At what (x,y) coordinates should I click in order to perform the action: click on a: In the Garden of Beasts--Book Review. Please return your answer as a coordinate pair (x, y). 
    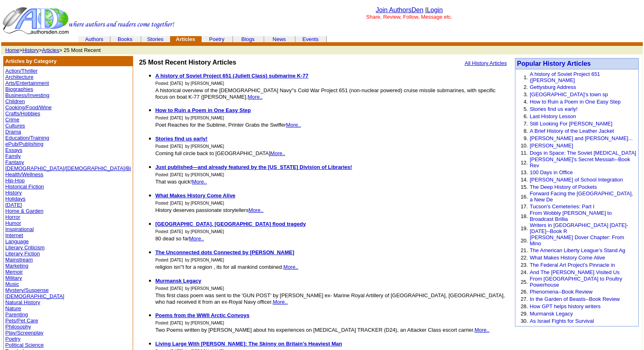
    Looking at the image, I should click on (574, 299).